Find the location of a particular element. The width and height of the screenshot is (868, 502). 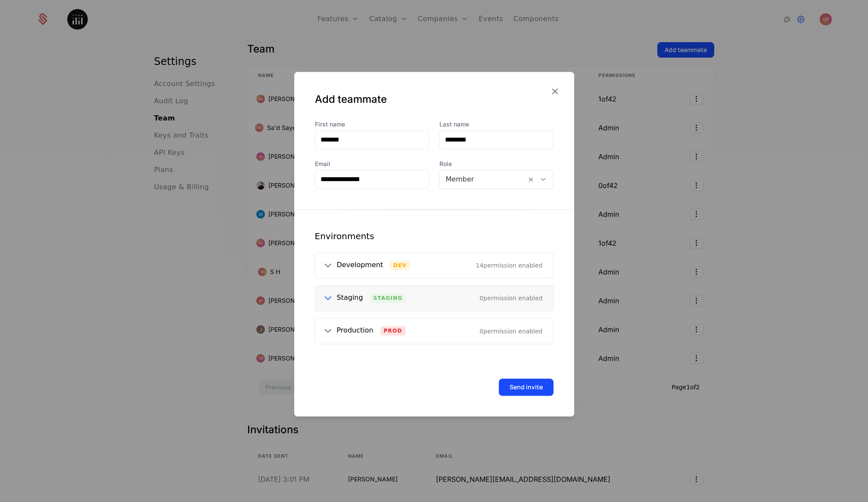

div: Environments is located at coordinates (434, 236).